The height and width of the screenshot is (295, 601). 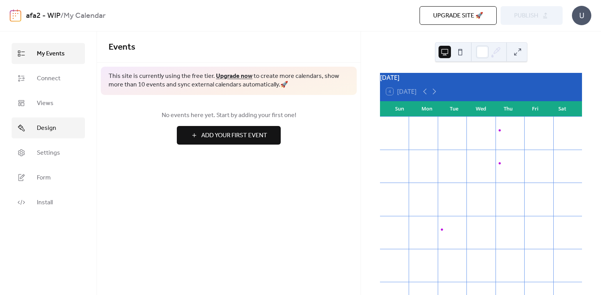 I want to click on span: Connect, so click(x=48, y=79).